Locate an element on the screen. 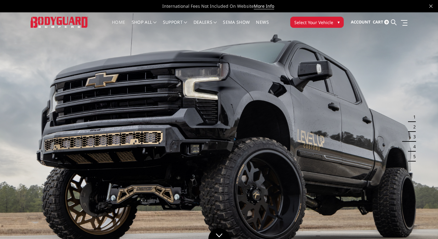  button: 5 of 5 is located at coordinates (413, 157).